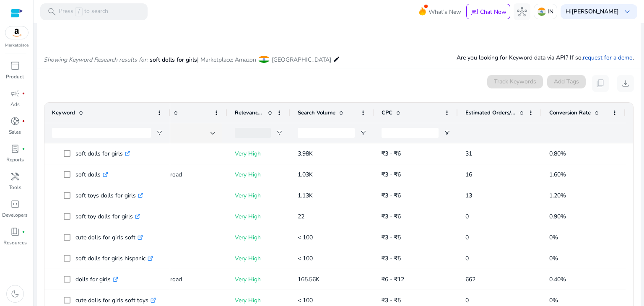 This screenshot has height=306, width=644. Describe the element at coordinates (305, 153) in the screenshot. I see `span: 3.98K` at that location.